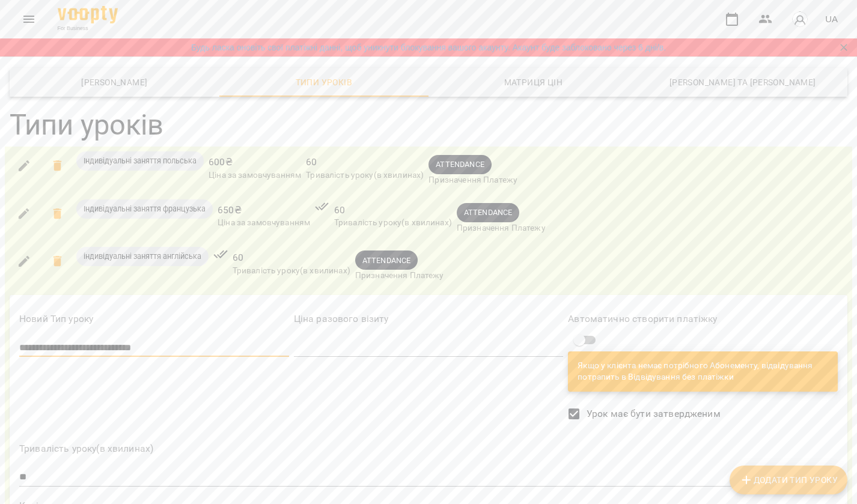  What do you see at coordinates (428, 47) in the screenshot?
I see `a: Будь ласка оновіть свої платіжні данні, щоб уникнути блокування вашого акаунту. Акаунт буде забло...` at bounding box center [428, 47].